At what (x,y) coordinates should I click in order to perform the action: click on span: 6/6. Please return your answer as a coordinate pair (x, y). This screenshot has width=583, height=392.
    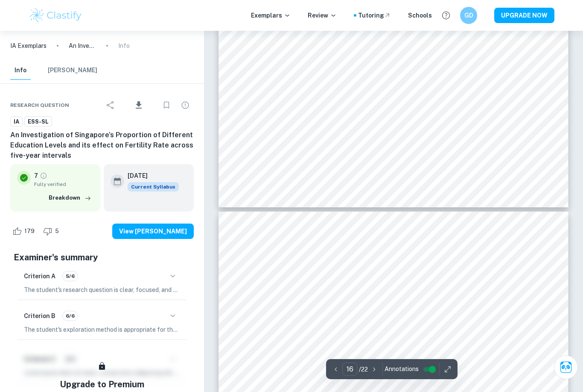
    Looking at the image, I should click on (70, 316).